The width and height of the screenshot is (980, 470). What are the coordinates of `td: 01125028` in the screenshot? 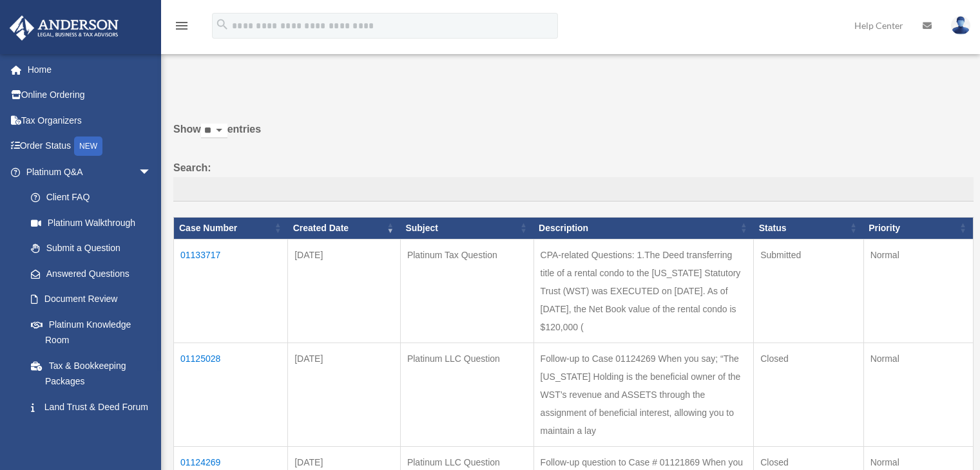 It's located at (230, 394).